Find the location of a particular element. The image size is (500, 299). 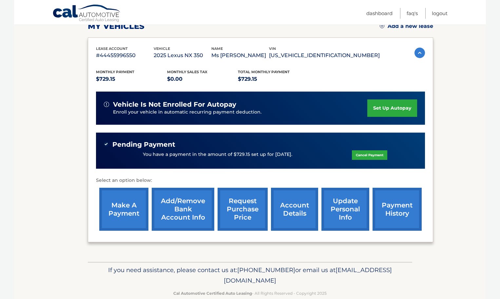

a: account details is located at coordinates (295, 209).